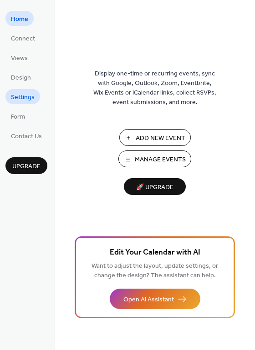  I want to click on span: Home, so click(20, 19).